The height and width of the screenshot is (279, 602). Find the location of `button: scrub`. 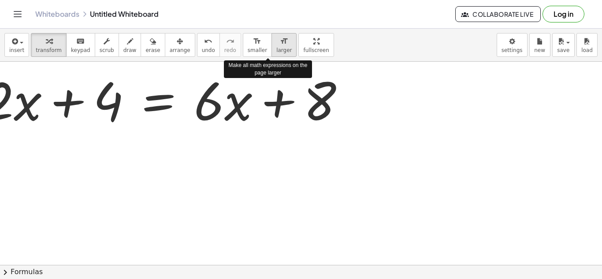

button: scrub is located at coordinates (107, 45).